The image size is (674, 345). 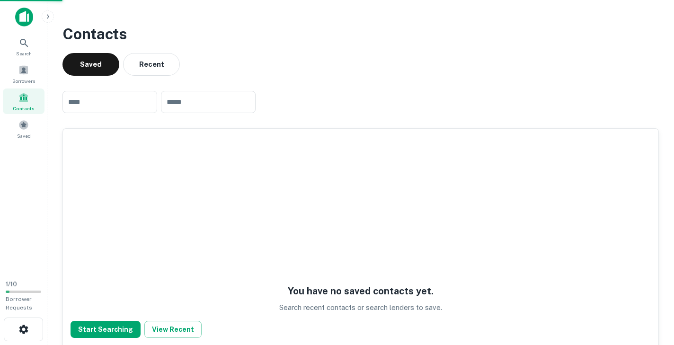 I want to click on span: 1 / 10, so click(x=11, y=284).